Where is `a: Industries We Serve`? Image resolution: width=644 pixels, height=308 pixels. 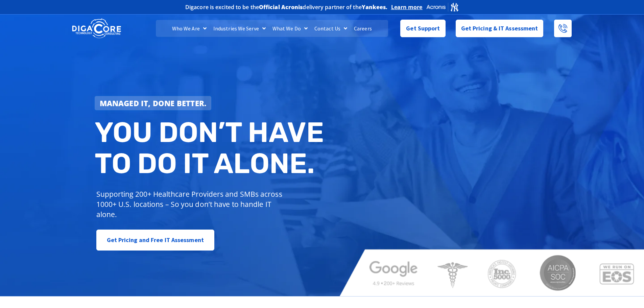
a: Industries We Serve is located at coordinates (240, 28).